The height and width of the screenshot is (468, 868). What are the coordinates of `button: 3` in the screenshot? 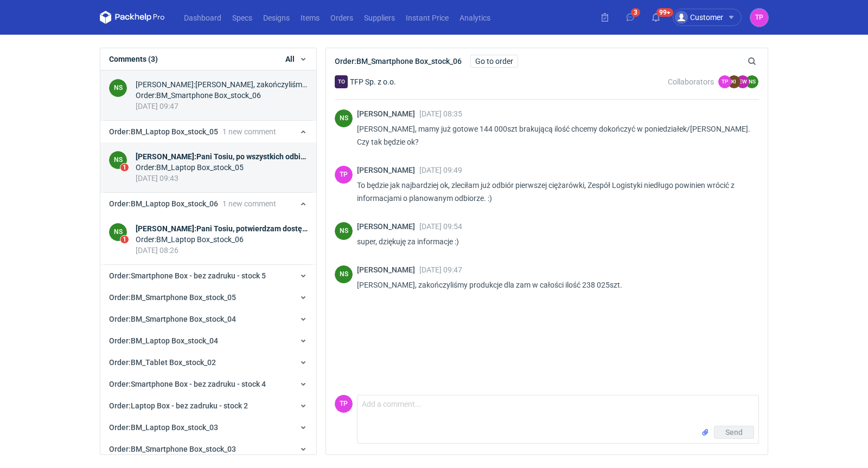 It's located at (630, 17).